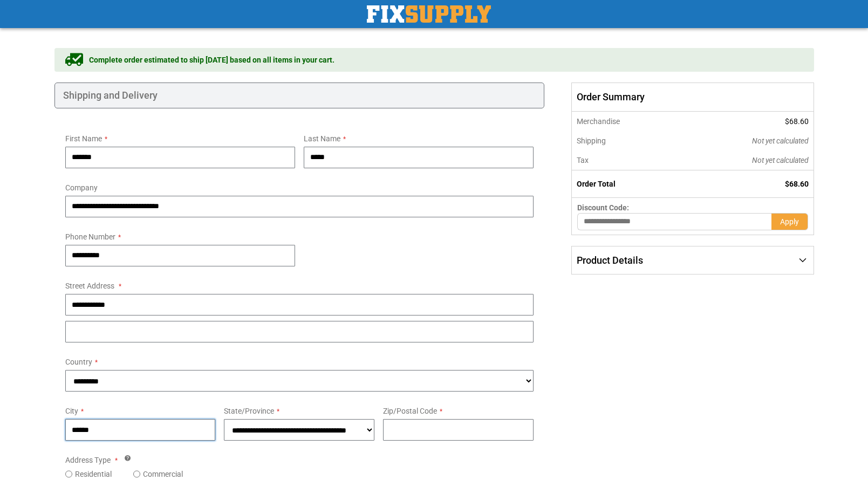  I want to click on span: Order Summary, so click(692, 97).